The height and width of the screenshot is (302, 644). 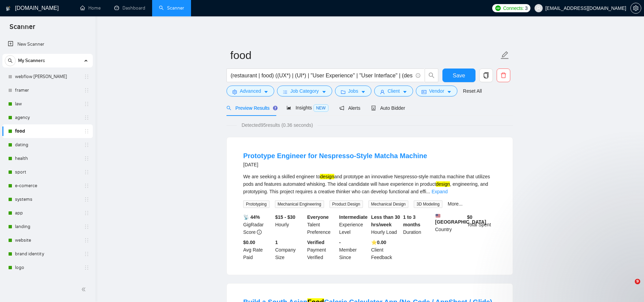 I want to click on b: $15 - $30, so click(x=285, y=217).